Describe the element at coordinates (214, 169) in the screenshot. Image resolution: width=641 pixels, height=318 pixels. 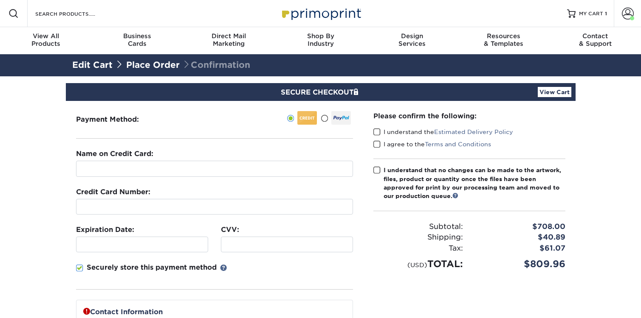
I see `input: First & Last Name` at that location.